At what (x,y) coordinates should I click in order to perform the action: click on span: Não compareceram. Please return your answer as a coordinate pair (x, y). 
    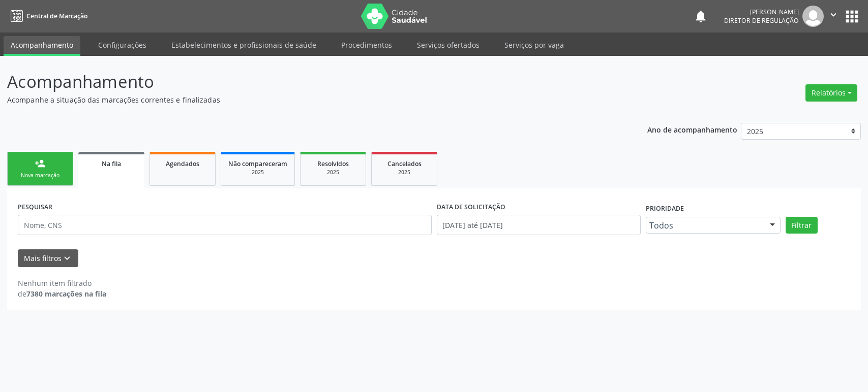
    Looking at the image, I should click on (258, 164).